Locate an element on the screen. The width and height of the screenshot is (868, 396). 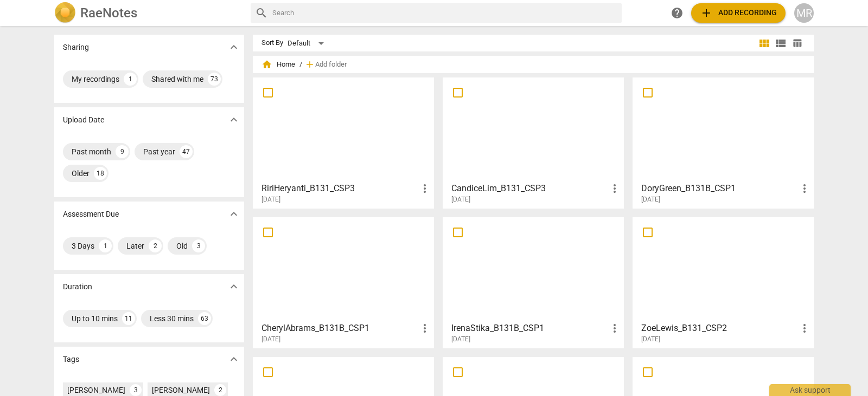
div: 3 Days is located at coordinates (83, 246).